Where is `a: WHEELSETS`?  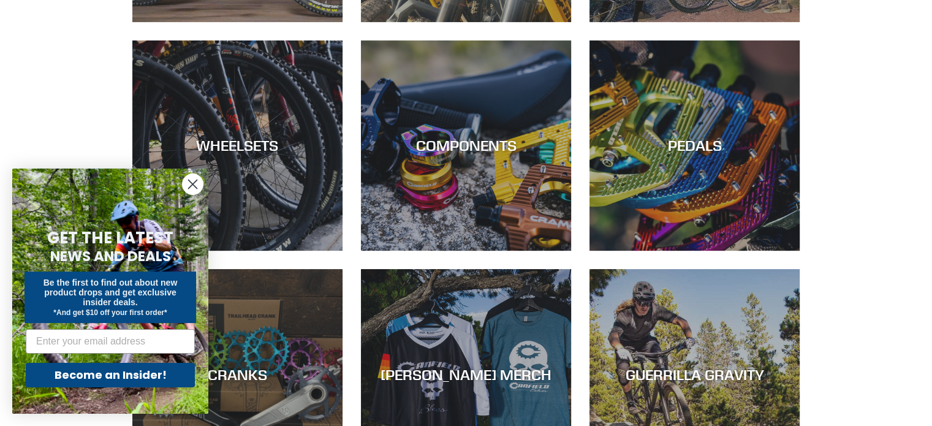
a: WHEELSETS is located at coordinates (237, 145).